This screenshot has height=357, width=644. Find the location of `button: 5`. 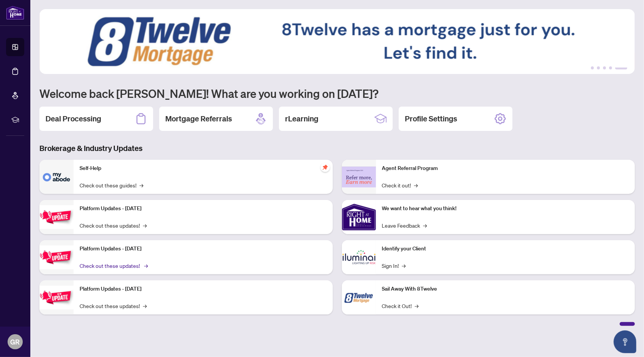

button: 5 is located at coordinates (621, 68).